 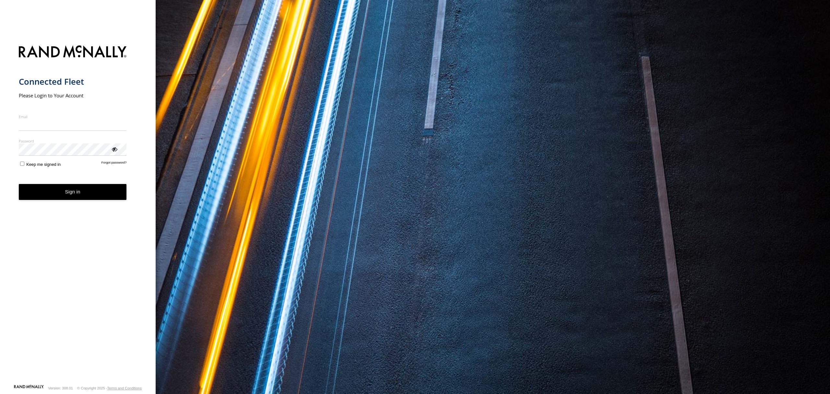 I want to click on a: Terms and Conditions, so click(x=125, y=388).